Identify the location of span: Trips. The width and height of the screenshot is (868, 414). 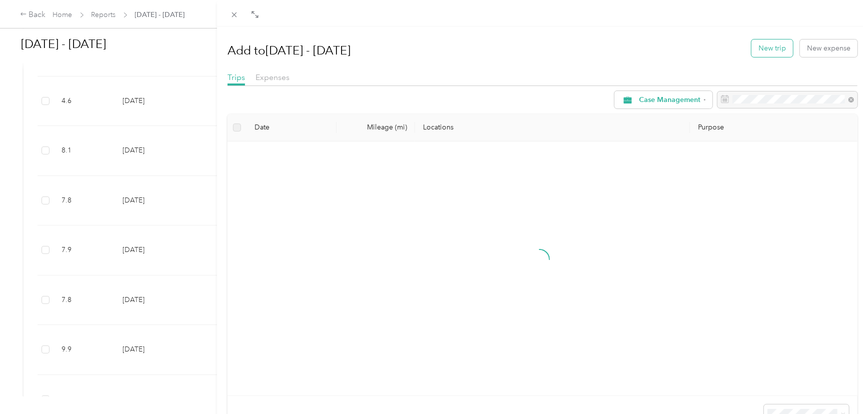
(236, 77).